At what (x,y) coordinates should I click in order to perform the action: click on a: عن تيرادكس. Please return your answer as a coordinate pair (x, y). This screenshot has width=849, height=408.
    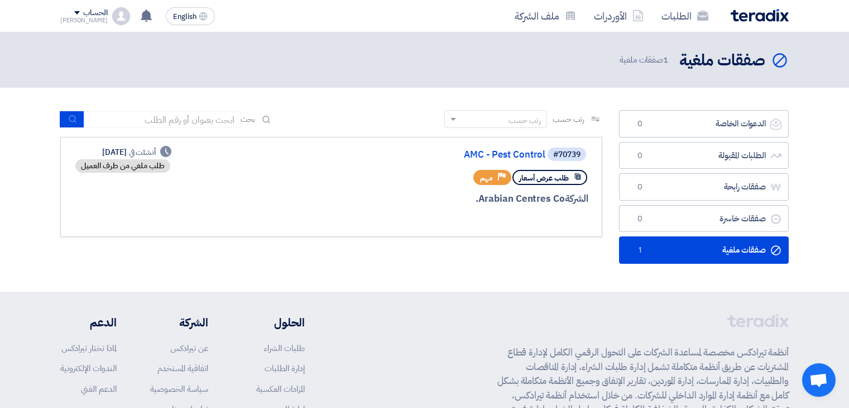
    Looking at the image, I should click on (189, 348).